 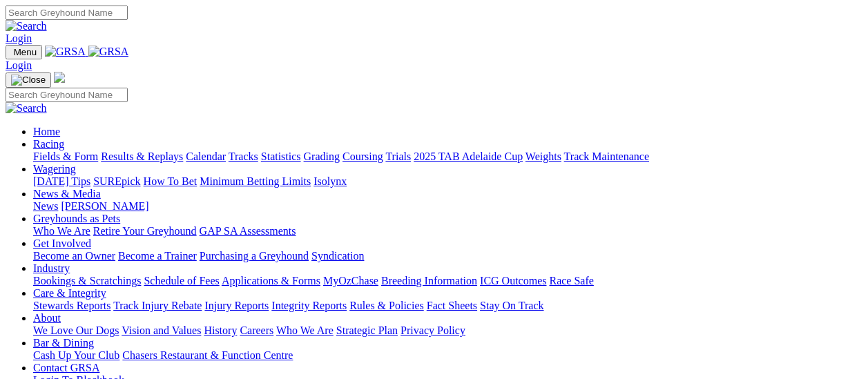 What do you see at coordinates (76, 330) in the screenshot?
I see `a: We Love Our Dogs` at bounding box center [76, 330].